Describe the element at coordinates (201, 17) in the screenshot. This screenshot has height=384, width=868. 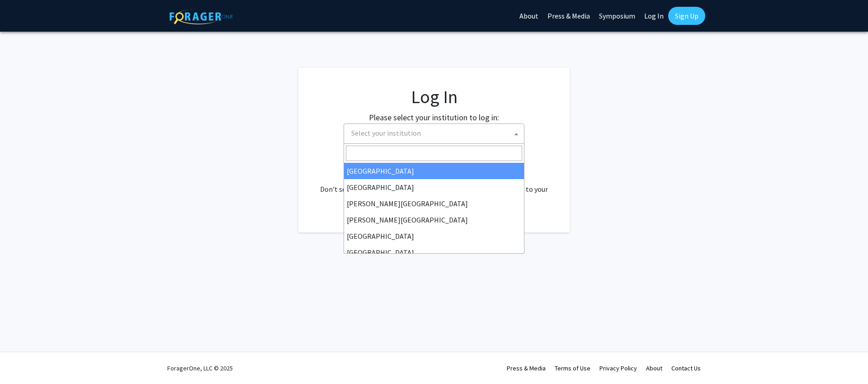
I see `img: ForagerOne Logo` at that location.